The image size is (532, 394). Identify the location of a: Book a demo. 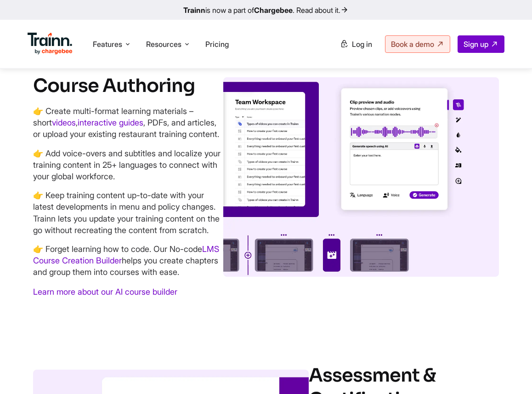
(418, 44).